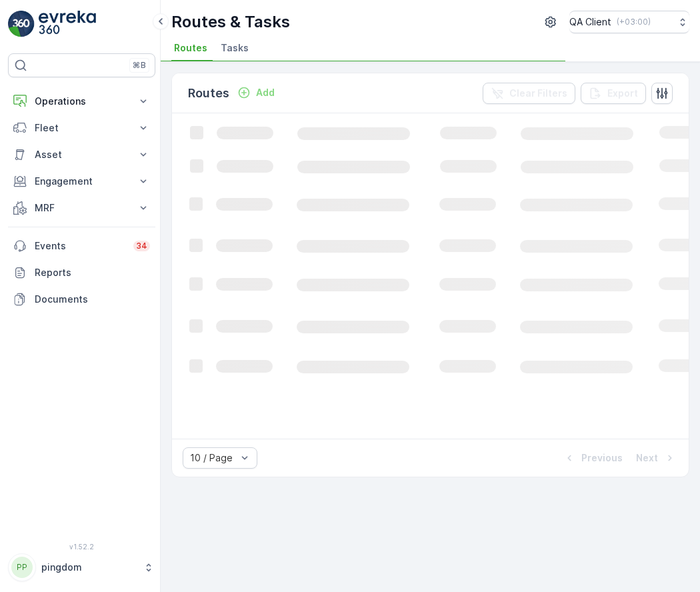  What do you see at coordinates (67, 24) in the screenshot?
I see `img: logo_light-DOdMpM7g.png` at bounding box center [67, 24].